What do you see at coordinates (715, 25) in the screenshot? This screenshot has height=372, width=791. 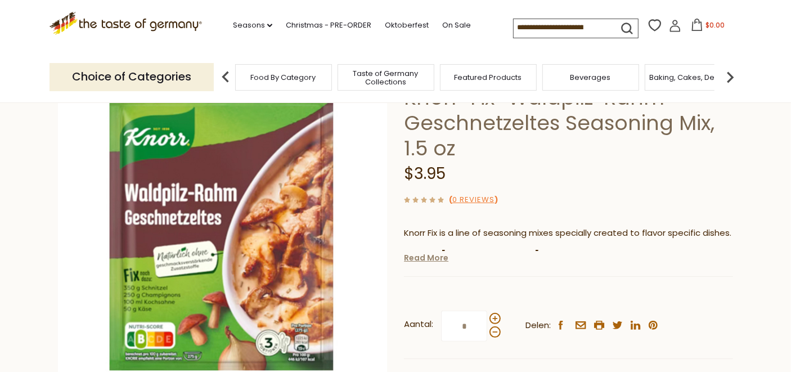 I see `span: $0.00` at bounding box center [715, 25].